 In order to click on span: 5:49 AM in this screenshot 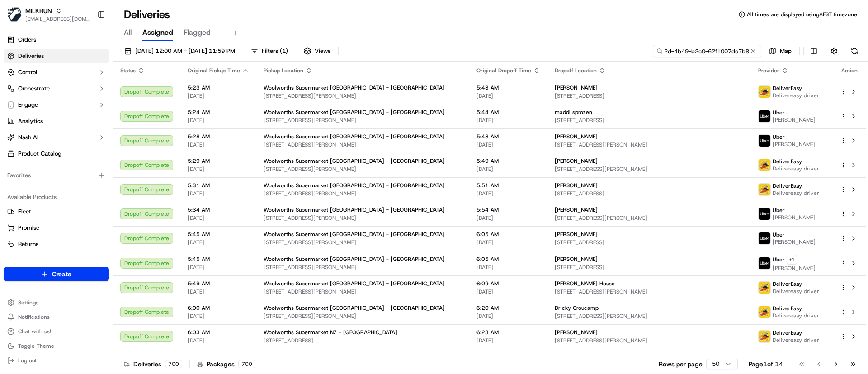, I will do `click(508, 161)`.